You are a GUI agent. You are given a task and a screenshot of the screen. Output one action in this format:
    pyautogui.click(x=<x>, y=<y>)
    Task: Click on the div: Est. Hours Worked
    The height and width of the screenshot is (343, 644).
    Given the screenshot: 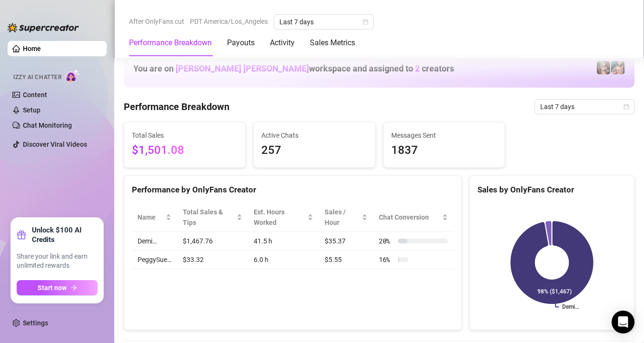 What is the action you would take?
    pyautogui.click(x=280, y=217)
    